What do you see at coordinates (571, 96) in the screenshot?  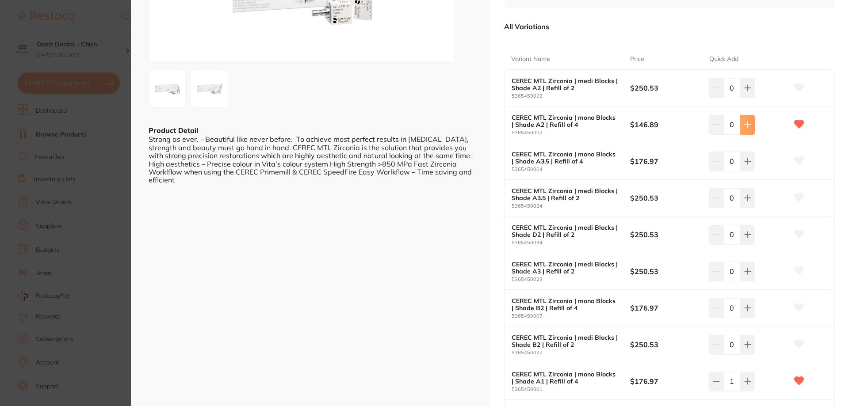 I see `small: 5365450022` at bounding box center [571, 96].